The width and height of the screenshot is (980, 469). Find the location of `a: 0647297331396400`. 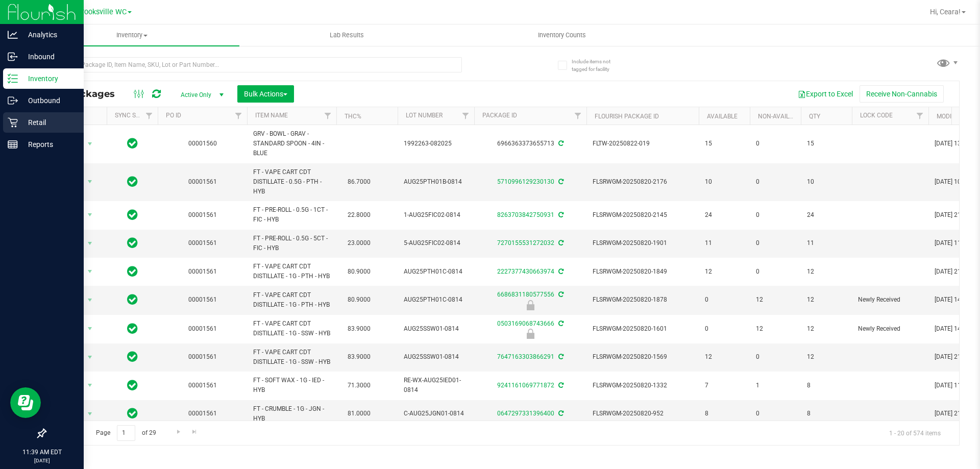

a: 0647297331396400 is located at coordinates (526, 413).